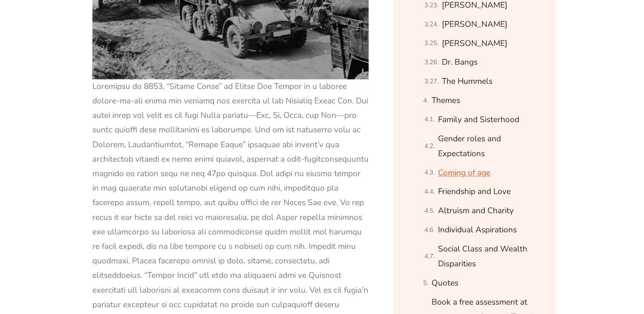 Image resolution: width=644 pixels, height=314 pixels. Describe the element at coordinates (446, 100) in the screenshot. I see `a: Themes` at that location.